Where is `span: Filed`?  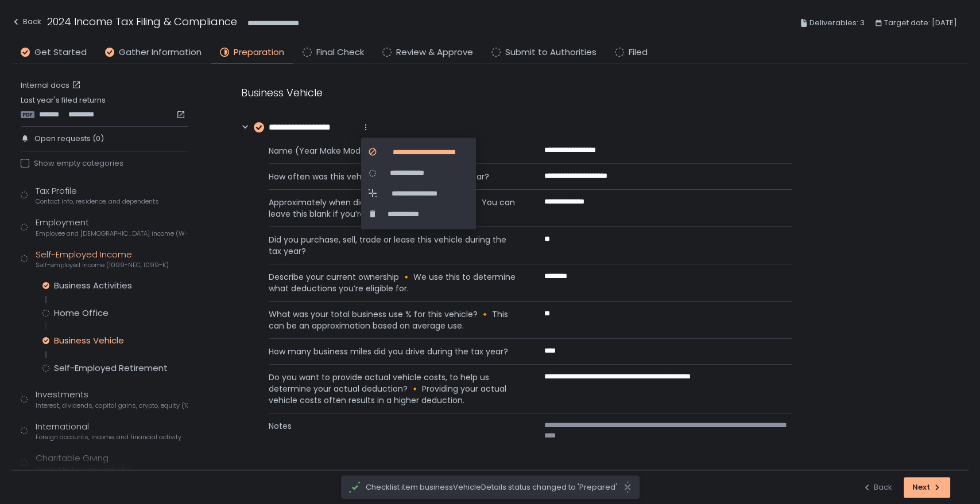
span: Filed is located at coordinates (638, 53).